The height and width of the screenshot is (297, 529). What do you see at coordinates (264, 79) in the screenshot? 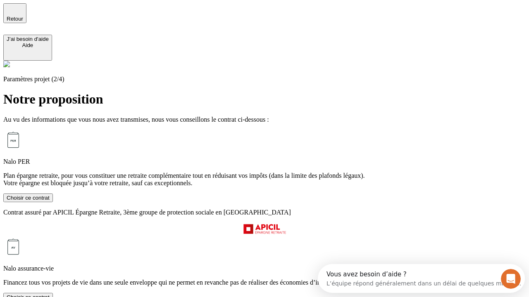
I see `p: Paramètres projet (2/4)` at bounding box center [264, 79].